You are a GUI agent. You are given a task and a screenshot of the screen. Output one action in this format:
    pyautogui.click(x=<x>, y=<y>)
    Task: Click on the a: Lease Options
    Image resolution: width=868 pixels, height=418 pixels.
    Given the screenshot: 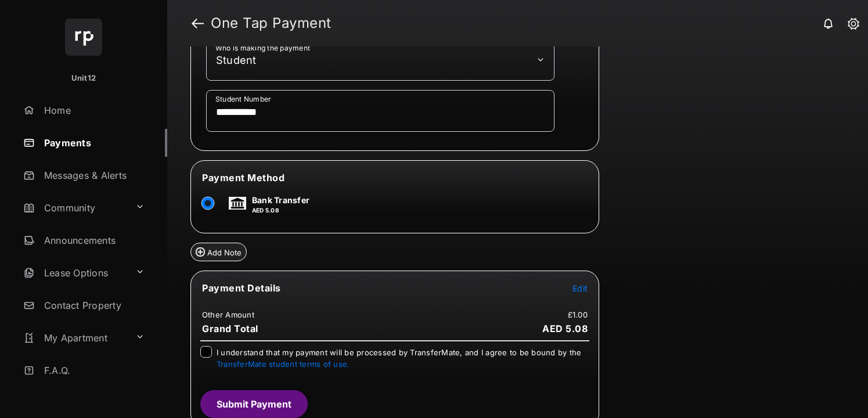 What is the action you would take?
    pyautogui.click(x=74, y=273)
    